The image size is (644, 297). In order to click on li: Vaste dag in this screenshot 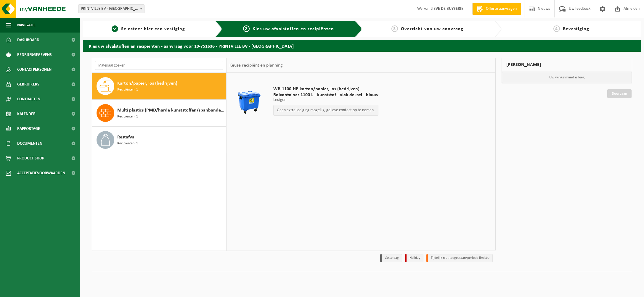, I will do `click(391, 258)`.